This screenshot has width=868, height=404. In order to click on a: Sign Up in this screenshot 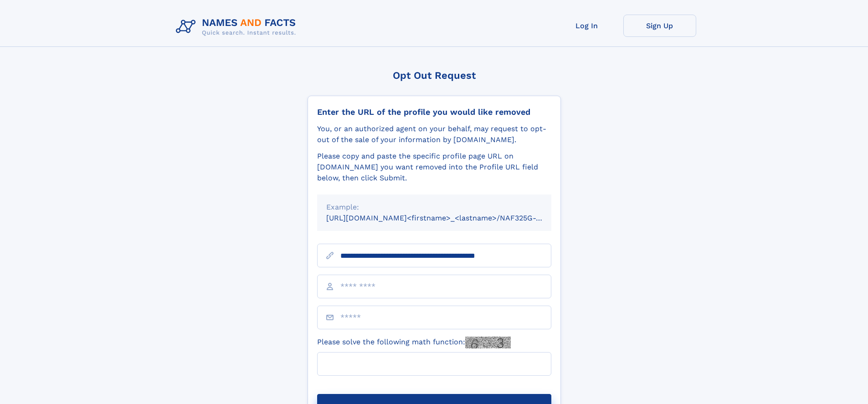, I will do `click(660, 26)`.